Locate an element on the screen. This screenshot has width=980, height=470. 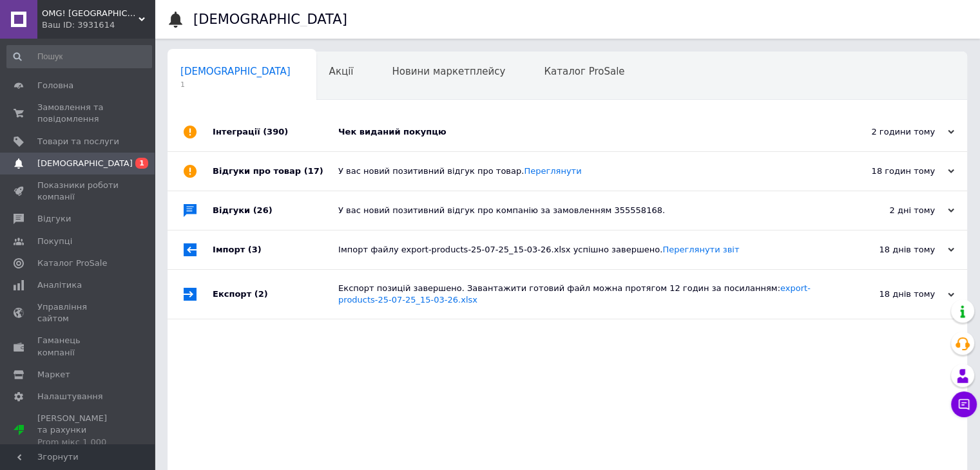
div: У вас новий позитивний відгук про компанію за замовленням 355558168. is located at coordinates (582, 211).